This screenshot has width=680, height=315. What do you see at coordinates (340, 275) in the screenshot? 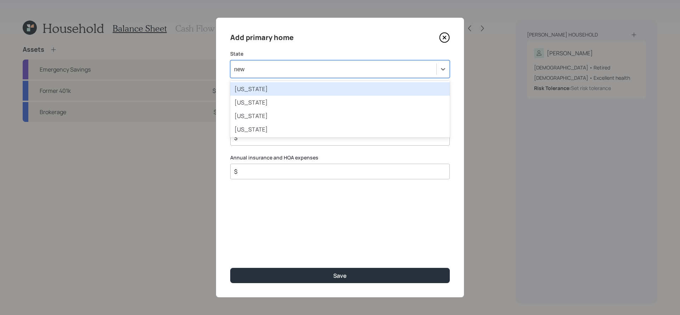
I see `button: Save` at bounding box center [340, 275].